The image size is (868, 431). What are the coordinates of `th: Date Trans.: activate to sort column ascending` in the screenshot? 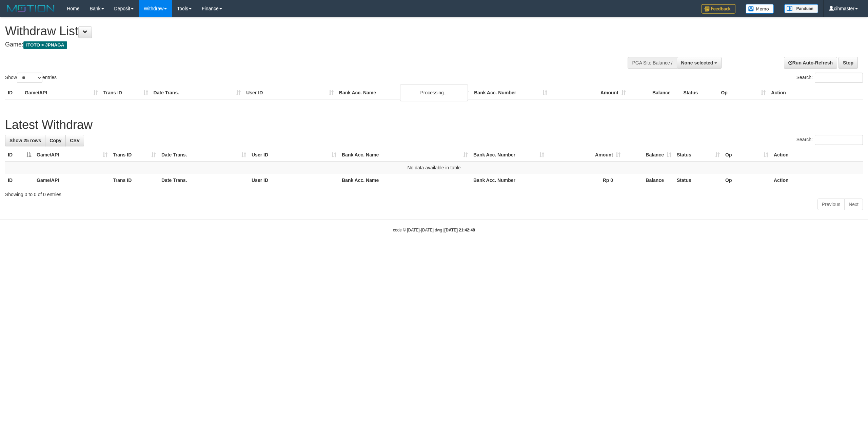 It's located at (204, 155).